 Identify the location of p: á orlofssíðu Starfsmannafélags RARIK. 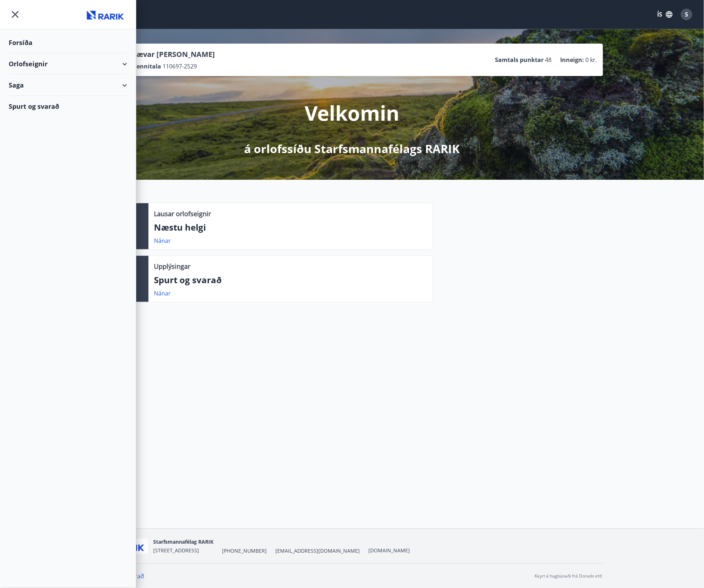
(352, 149).